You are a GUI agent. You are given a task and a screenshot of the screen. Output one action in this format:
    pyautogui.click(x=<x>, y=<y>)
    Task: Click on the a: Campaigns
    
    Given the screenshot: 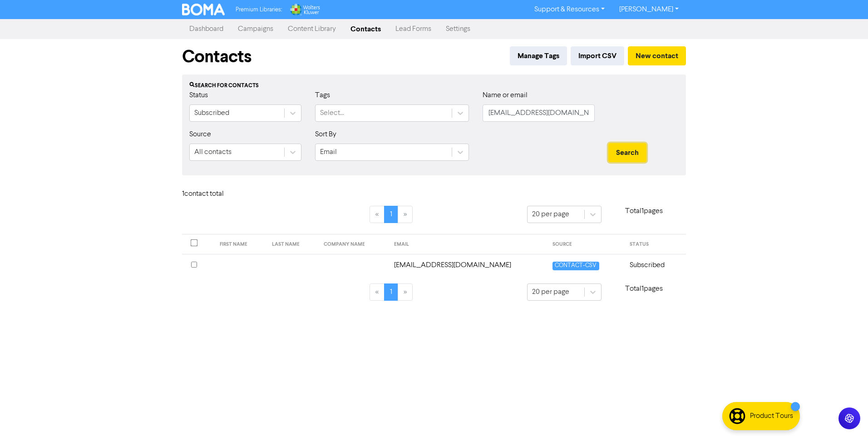 What is the action you would take?
    pyautogui.click(x=255, y=29)
    